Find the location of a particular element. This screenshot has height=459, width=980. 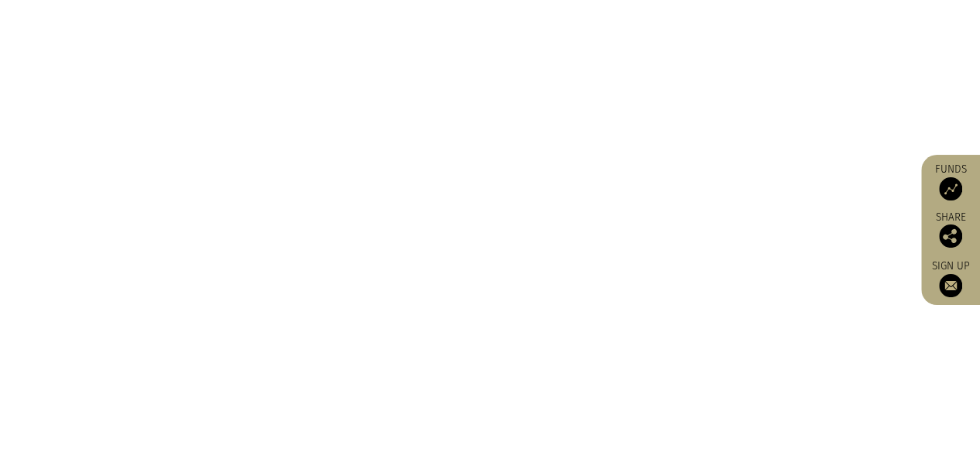

img: Sign up to our newsletter is located at coordinates (951, 286).